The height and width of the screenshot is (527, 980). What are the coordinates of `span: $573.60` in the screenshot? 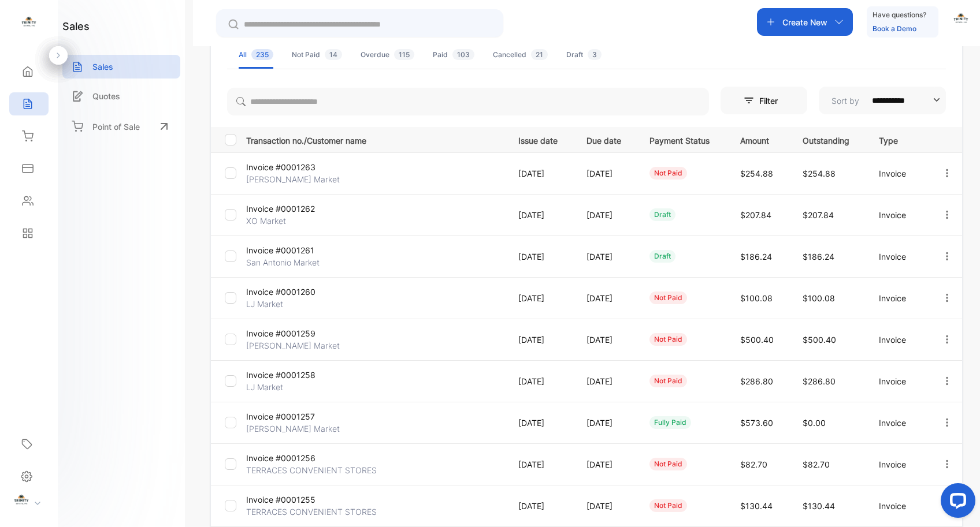 It's located at (756, 422).